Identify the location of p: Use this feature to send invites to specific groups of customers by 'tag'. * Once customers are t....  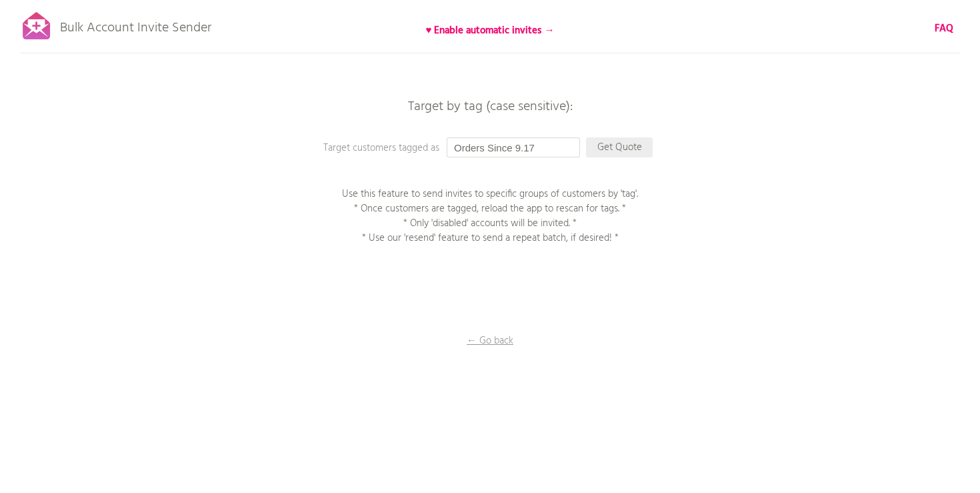
(490, 216).